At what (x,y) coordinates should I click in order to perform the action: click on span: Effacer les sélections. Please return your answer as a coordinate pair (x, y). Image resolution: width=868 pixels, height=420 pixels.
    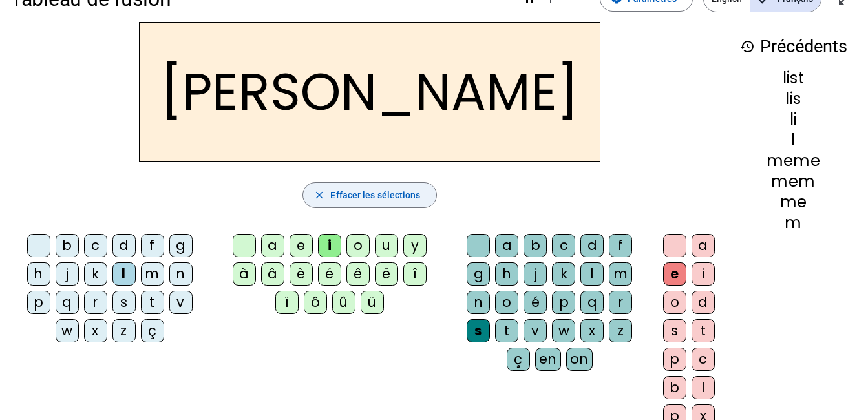
    Looking at the image, I should click on (375, 195).